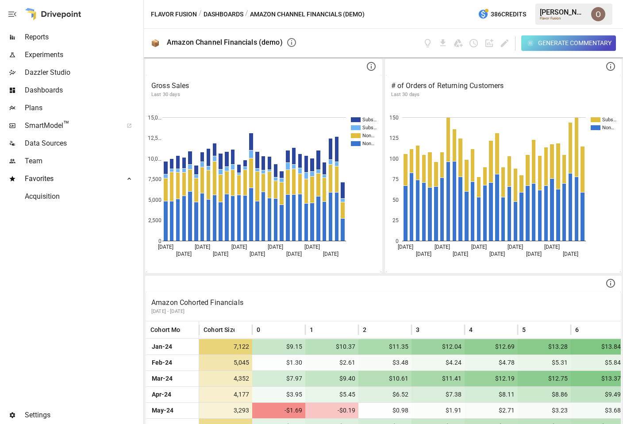  What do you see at coordinates (504, 95) in the screenshot?
I see `p: Last 30 days` at bounding box center [504, 95].